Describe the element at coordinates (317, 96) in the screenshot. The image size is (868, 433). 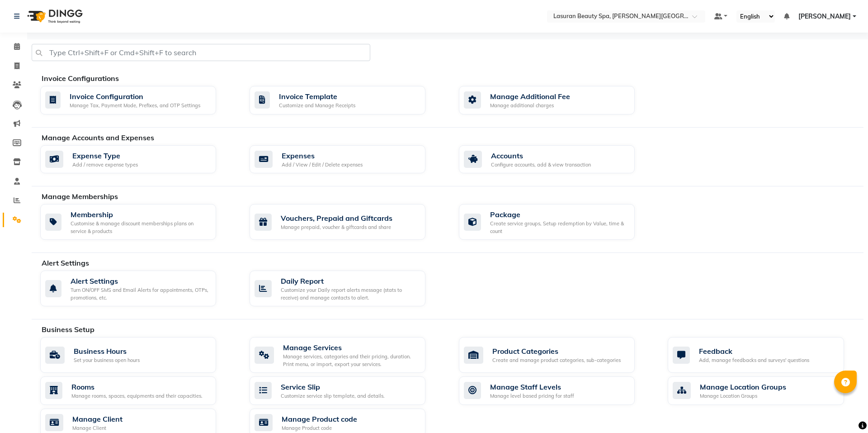
I see `div: Invoice Template` at that location.